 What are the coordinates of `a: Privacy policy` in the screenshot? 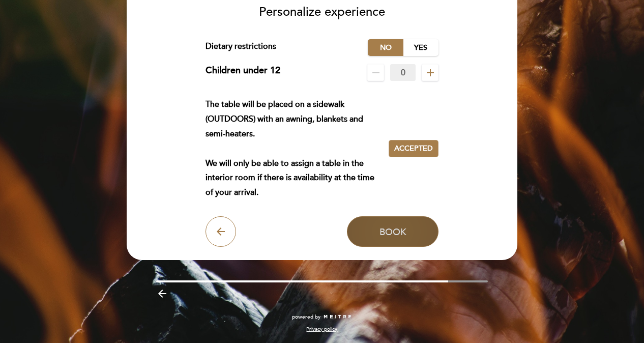 It's located at (321, 330).